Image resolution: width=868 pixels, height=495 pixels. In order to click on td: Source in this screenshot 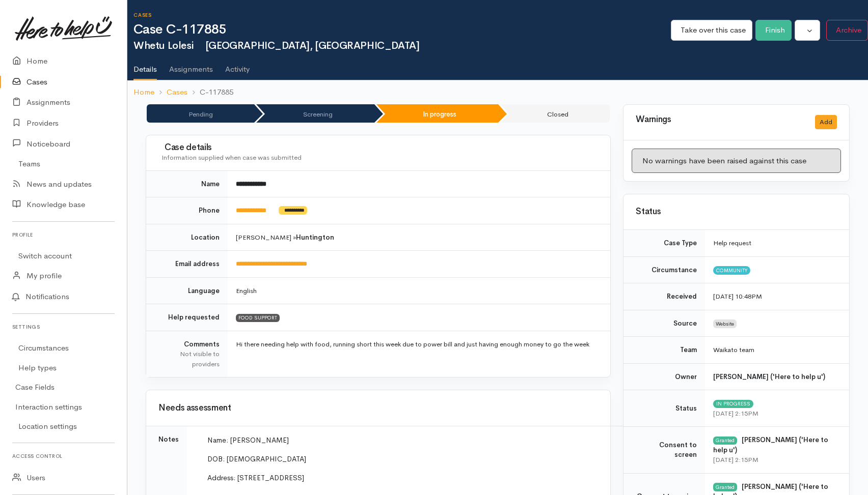, I will do `click(665, 323)`.